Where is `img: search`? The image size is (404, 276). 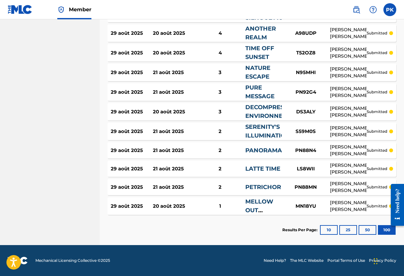
img: search is located at coordinates (356, 10).